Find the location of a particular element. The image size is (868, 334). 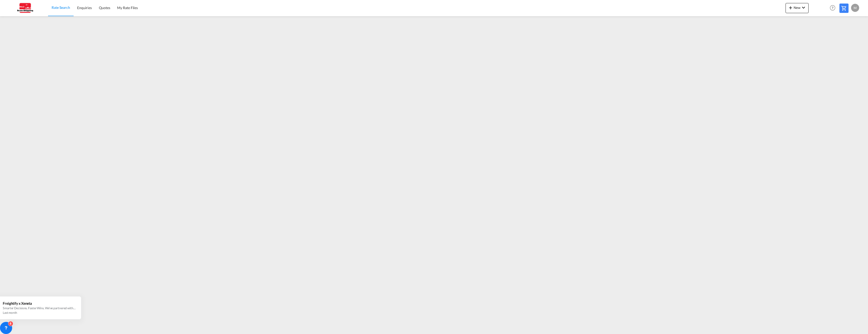

md-icon: icon-chevron-down is located at coordinates (803, 8).